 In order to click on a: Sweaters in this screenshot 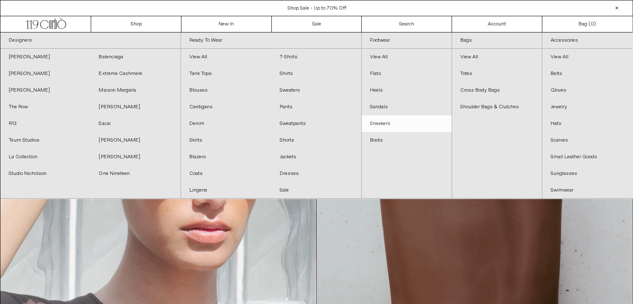, I will do `click(316, 90)`.